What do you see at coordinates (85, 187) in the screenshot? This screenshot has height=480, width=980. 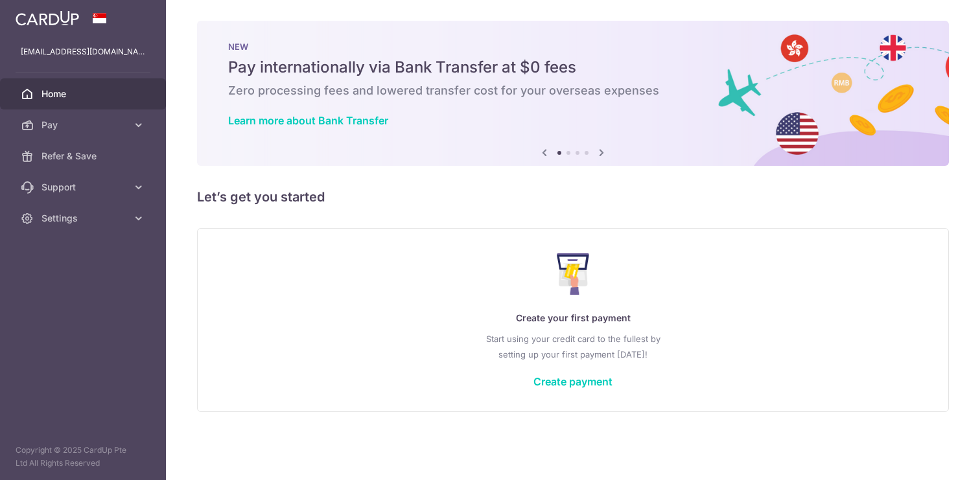 I see `span: Support` at bounding box center [85, 187].